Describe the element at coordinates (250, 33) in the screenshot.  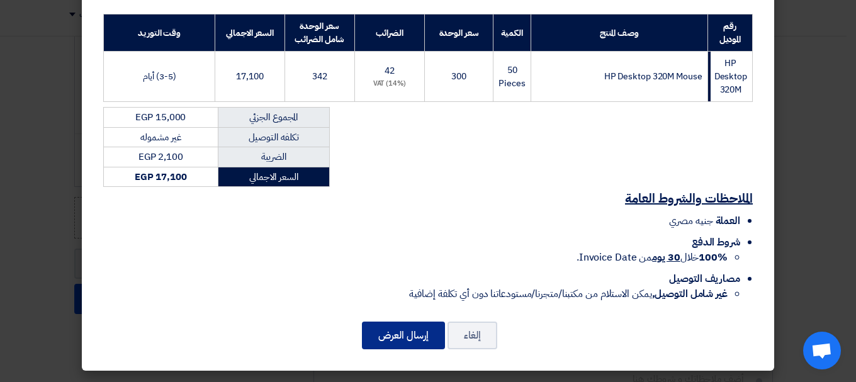
I see `th: السعر الاجمالي` at that location.